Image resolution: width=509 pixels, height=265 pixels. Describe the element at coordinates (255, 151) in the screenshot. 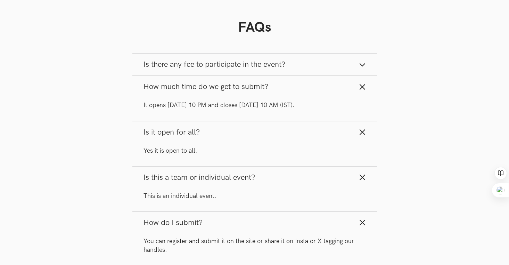

I see `p: Yes it is open to all.` at that location.